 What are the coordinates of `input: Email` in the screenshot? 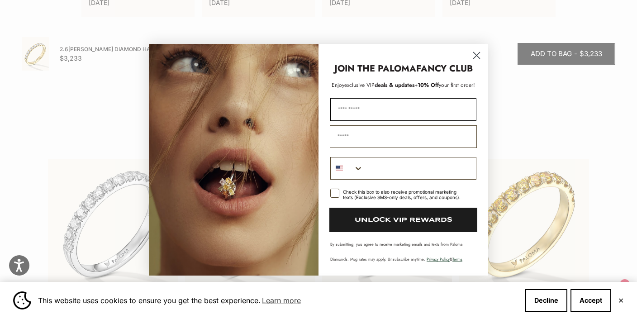 It's located at (403, 137).